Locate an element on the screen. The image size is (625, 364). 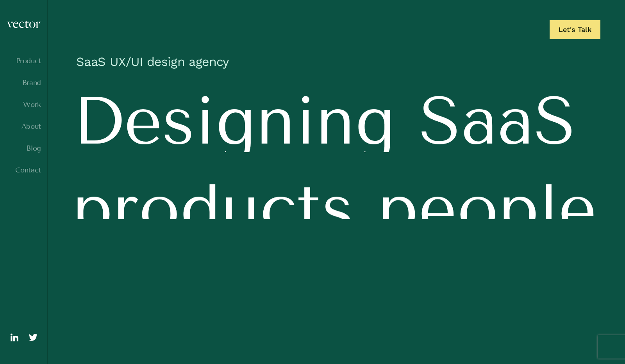
span: SaaS is located at coordinates (498, 121).